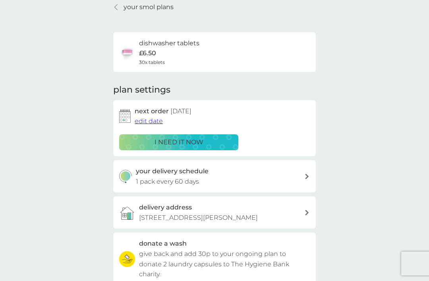  Describe the element at coordinates (149, 121) in the screenshot. I see `span: edit date` at that location.